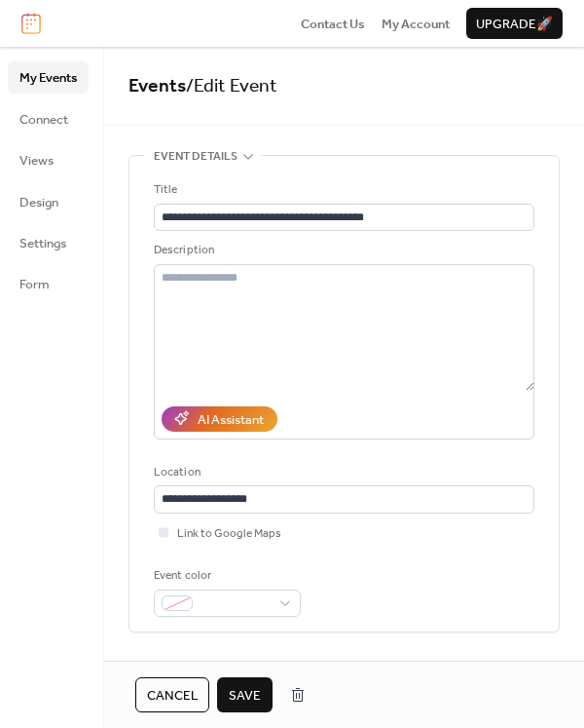 The image size is (584, 728). I want to click on span: Form, so click(34, 284).